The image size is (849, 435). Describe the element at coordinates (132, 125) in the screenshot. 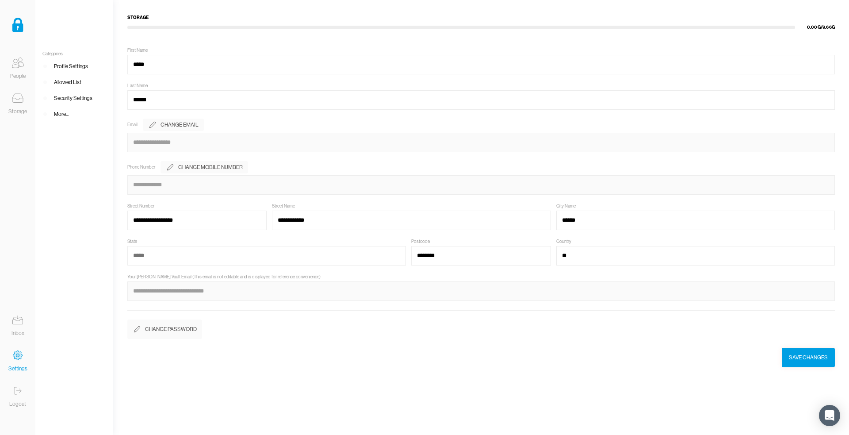

I see `div: Email` at that location.